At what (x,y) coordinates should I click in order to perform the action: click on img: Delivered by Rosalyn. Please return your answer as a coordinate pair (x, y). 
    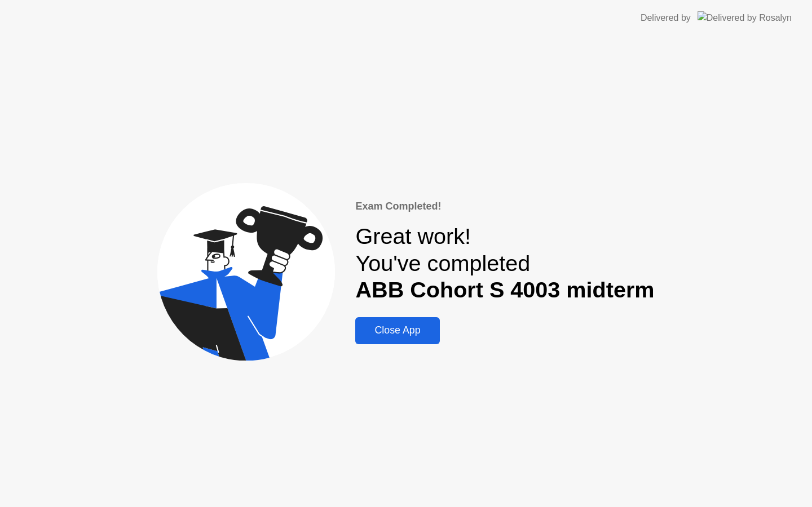
    Looking at the image, I should click on (745, 17).